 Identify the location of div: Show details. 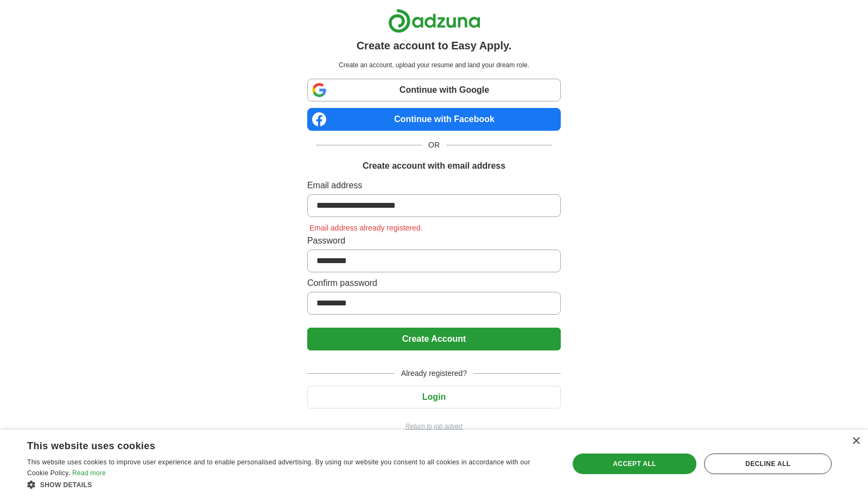
(290, 485).